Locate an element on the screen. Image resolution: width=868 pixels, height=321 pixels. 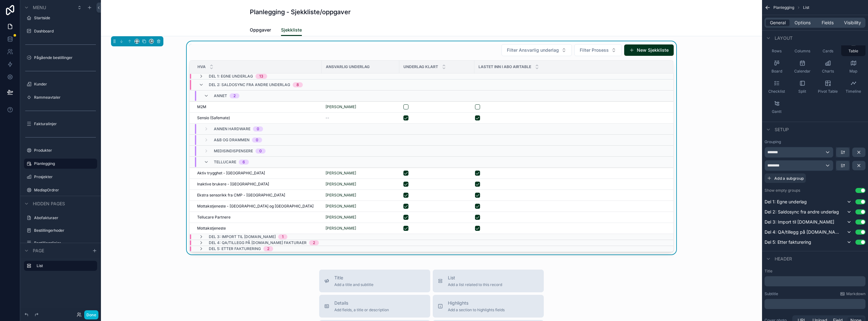
span: List is located at coordinates (806, 7).